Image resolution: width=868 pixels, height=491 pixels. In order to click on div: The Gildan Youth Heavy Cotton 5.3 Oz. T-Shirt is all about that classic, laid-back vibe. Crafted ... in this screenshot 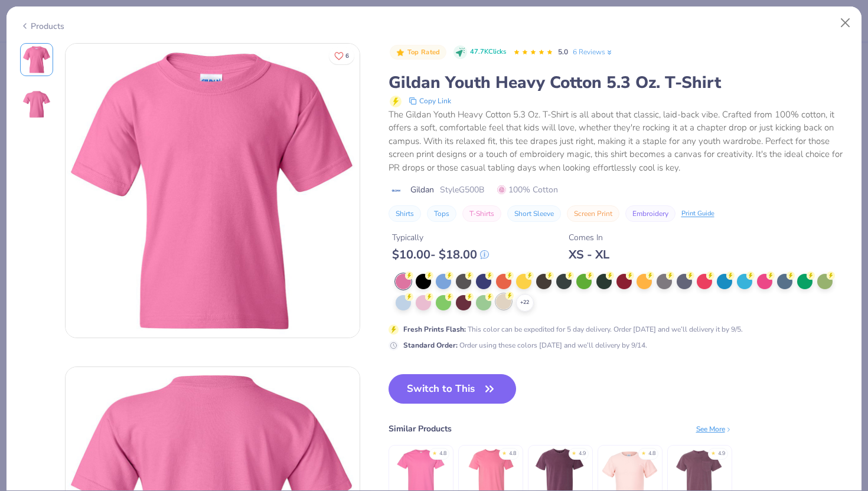, I will do `click(618, 141)`.